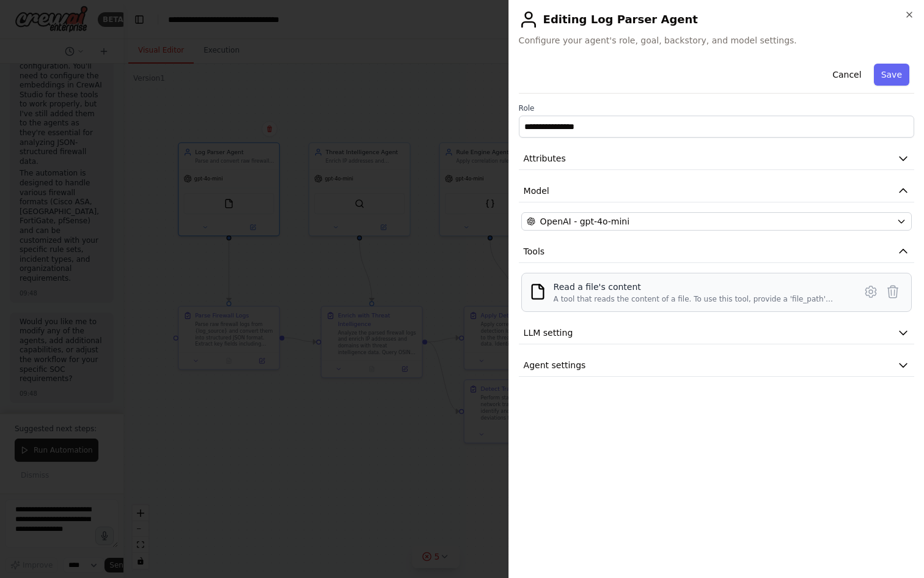 This screenshot has width=924, height=578. What do you see at coordinates (716, 365) in the screenshot?
I see `button: Agent settings` at bounding box center [716, 365].